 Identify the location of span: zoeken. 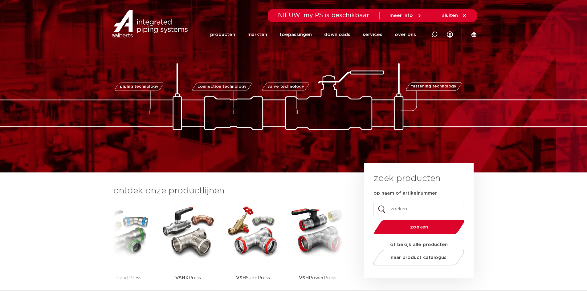
(419, 227).